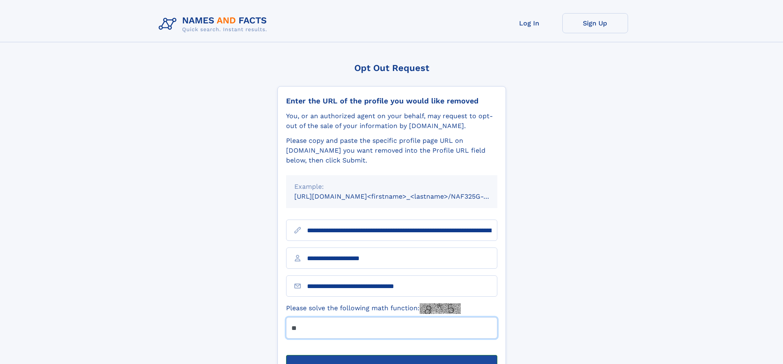  I want to click on a: Log In, so click(529, 23).